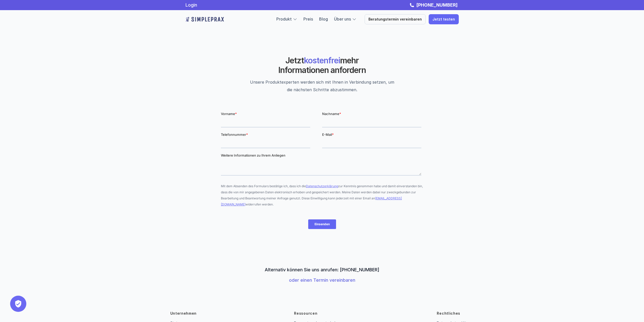  I want to click on a: Produkt, so click(284, 19).